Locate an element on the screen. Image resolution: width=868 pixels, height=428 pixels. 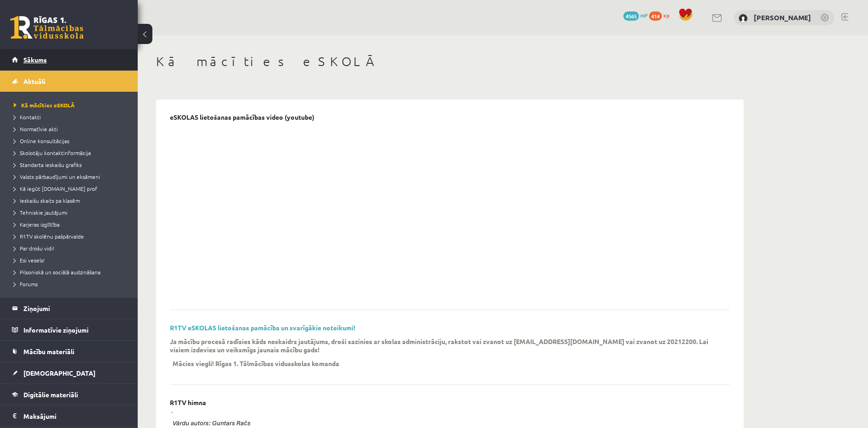
span: Online konsultācijas is located at coordinates (41, 141).